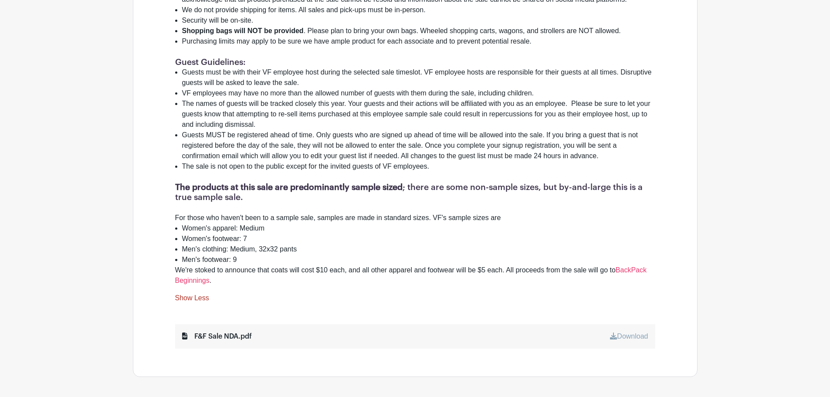  I want to click on a: Download, so click(629, 336).